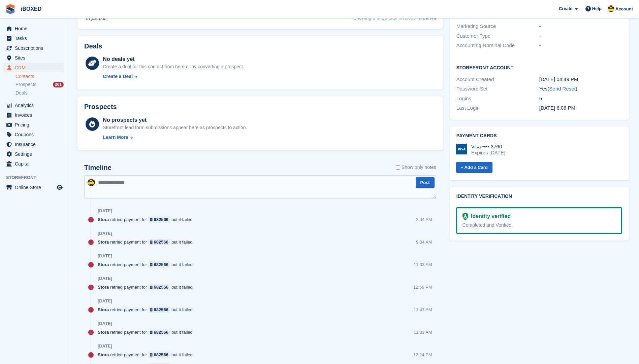  What do you see at coordinates (39, 76) in the screenshot?
I see `a: Contacts` at bounding box center [39, 76].